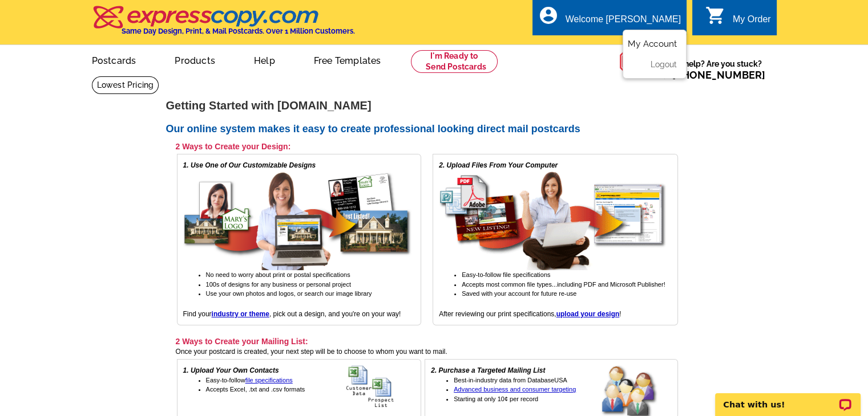 This screenshot has width=868, height=416. I want to click on span: Saved with your account for future re-use, so click(519, 293).